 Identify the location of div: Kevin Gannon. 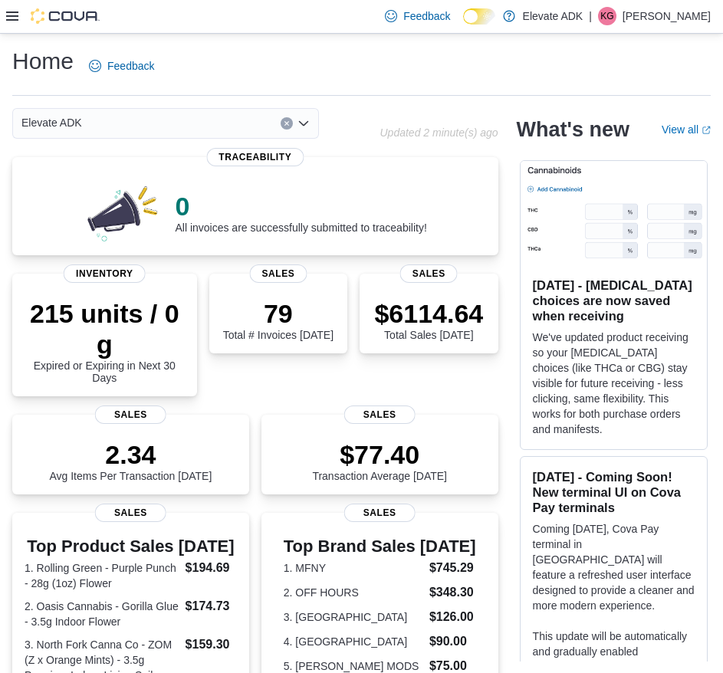
(607, 16).